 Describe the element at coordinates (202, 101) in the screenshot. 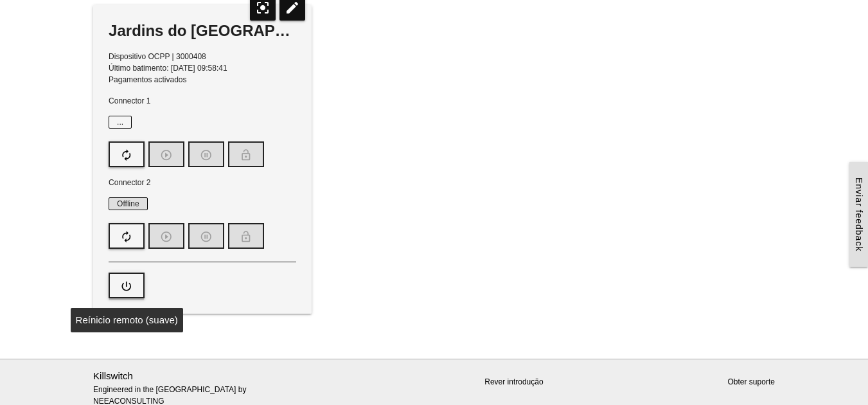

I see `p: Connector 1` at that location.